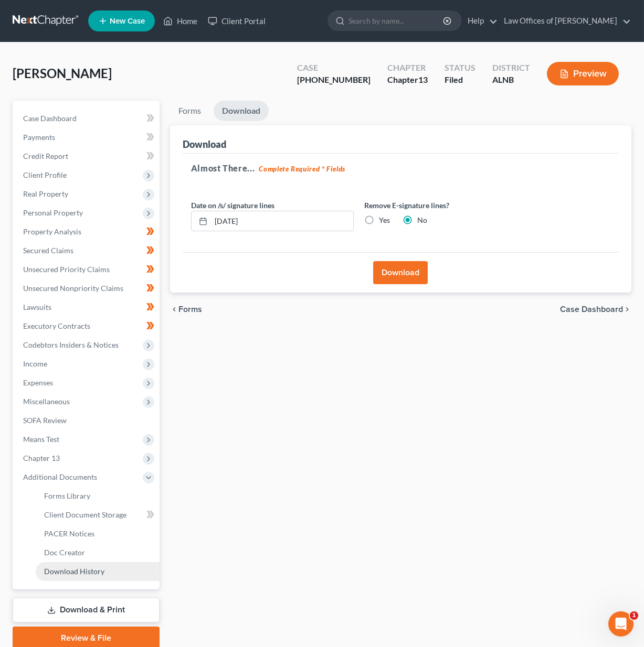 The image size is (644, 647). Describe the element at coordinates (232, 205) in the screenshot. I see `label: Date on /s/ signature lines` at that location.